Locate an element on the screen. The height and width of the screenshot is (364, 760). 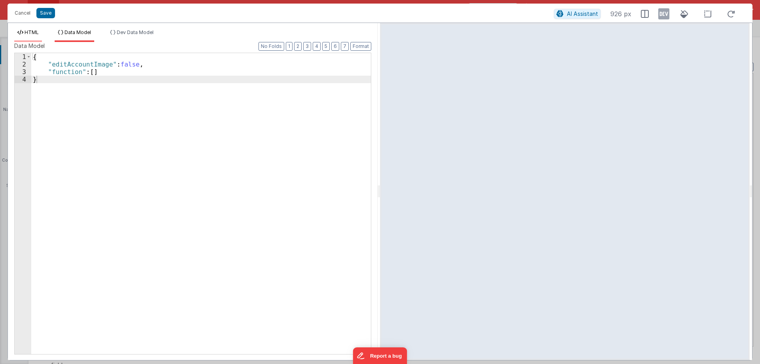
button: 4 is located at coordinates (317, 46).